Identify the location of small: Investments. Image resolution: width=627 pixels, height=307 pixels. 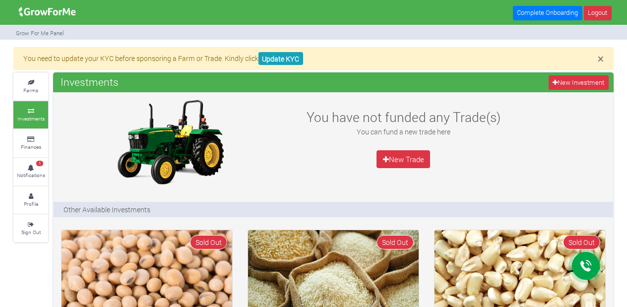
(31, 118).